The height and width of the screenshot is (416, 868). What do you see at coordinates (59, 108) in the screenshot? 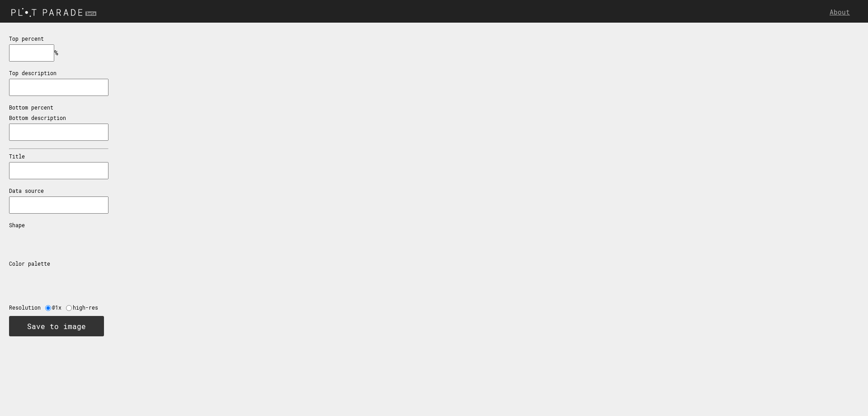
I see `p: Bottom percent` at bounding box center [59, 108].